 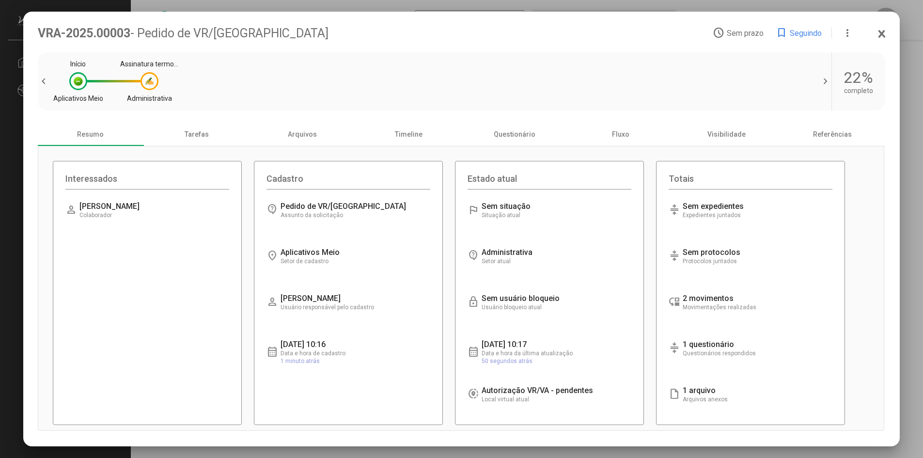 I want to click on div: Tarefas, so click(x=196, y=134).